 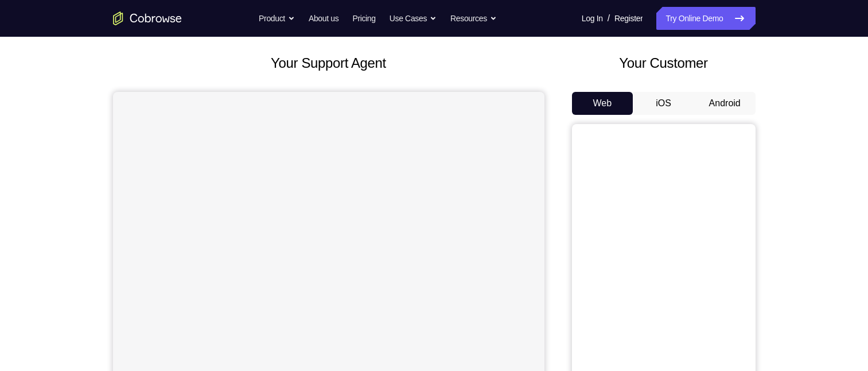 I want to click on a: About us, so click(x=324, y=18).